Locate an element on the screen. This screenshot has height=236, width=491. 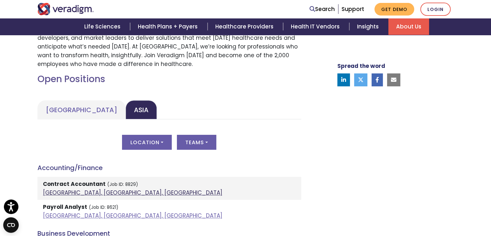
a: Insights is located at coordinates (369, 26).